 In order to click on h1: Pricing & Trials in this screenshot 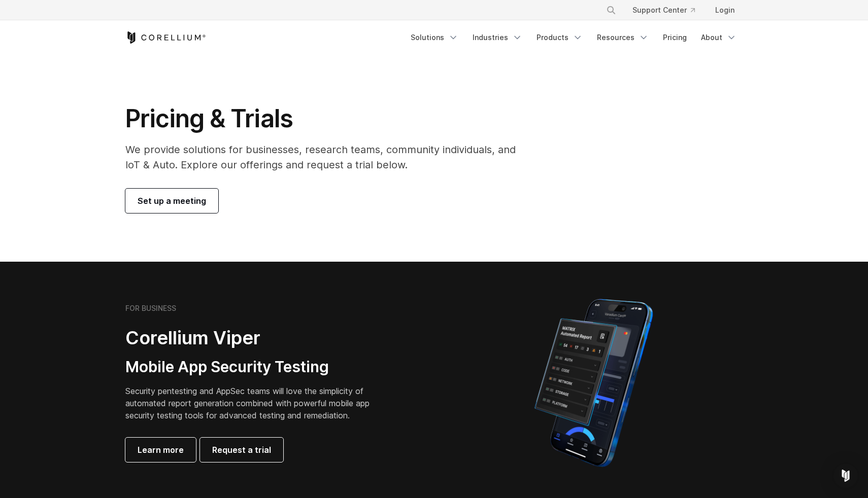, I will do `click(327, 119)`.